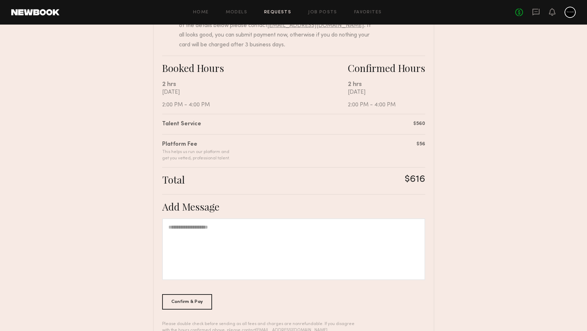  Describe the element at coordinates (236, 12) in the screenshot. I see `a: Models` at that location.